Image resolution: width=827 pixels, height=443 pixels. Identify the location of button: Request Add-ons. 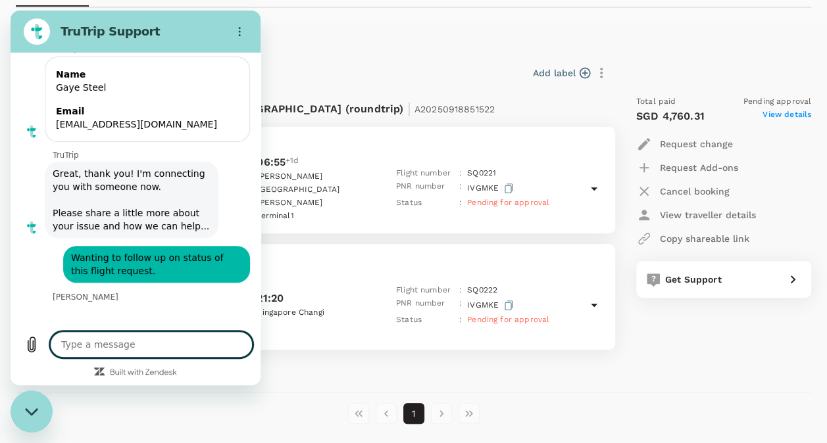
(687, 168).